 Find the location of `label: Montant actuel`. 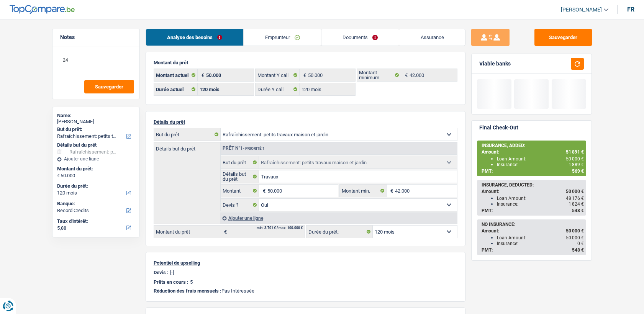

label: Montant actuel is located at coordinates (176, 75).